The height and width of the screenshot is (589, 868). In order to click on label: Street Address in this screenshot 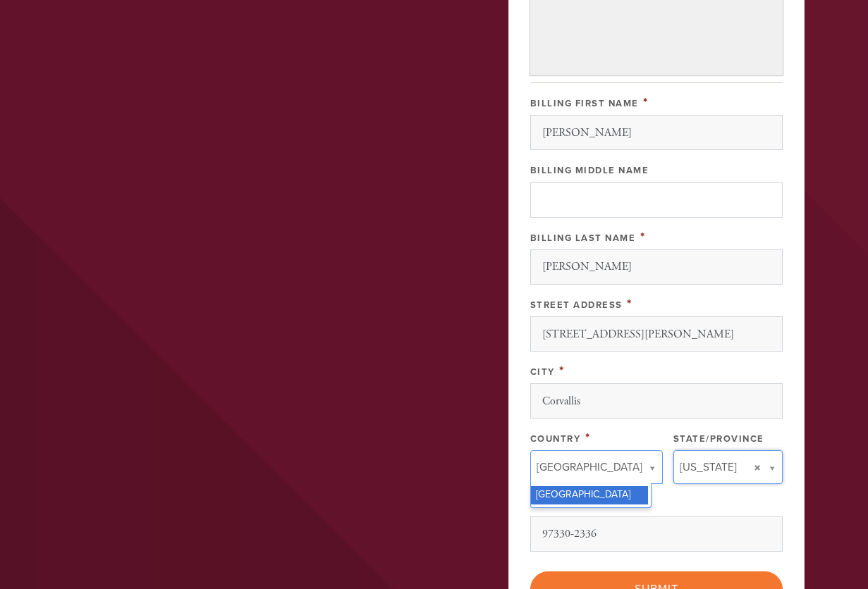, I will do `click(576, 305)`.